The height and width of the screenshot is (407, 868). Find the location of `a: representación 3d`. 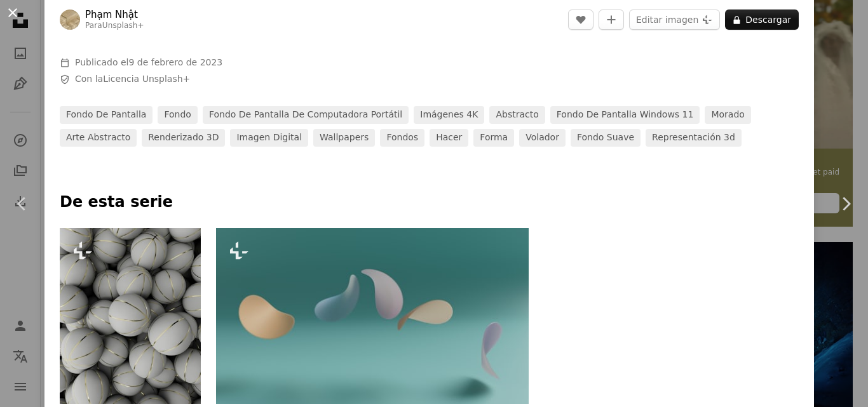

a: representación 3d is located at coordinates (693, 138).